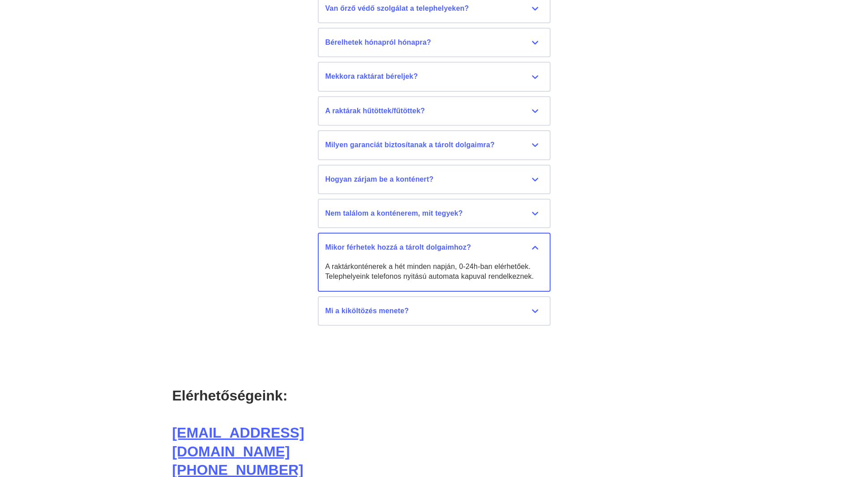 This screenshot has height=477, width=868. What do you see at coordinates (434, 145) in the screenshot?
I see `button: Milyen garanciát biztosítanak a tárolt dolgaimra?` at bounding box center [434, 145].